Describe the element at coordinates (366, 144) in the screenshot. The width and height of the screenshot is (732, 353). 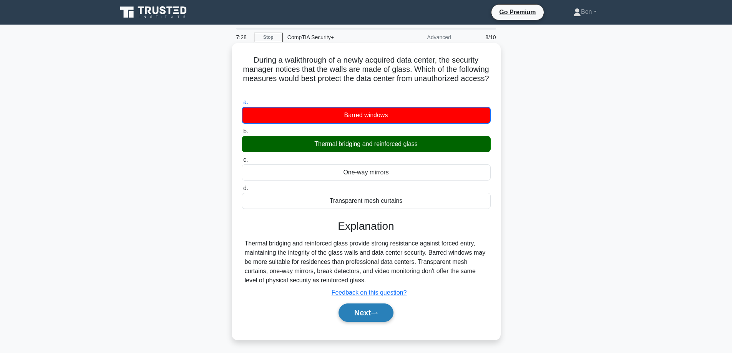
I see `div: Thermal bridging and reinforced glass` at that location.